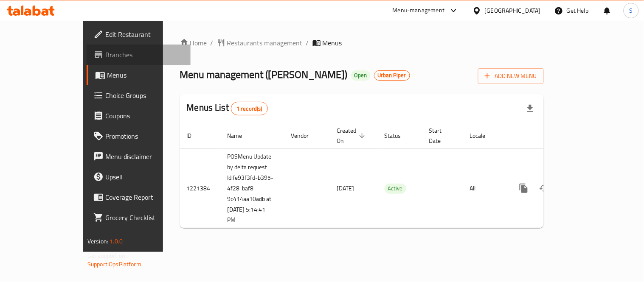 This screenshot has width=644, height=282. Describe the element at coordinates (391, 176) in the screenshot. I see `table: enhanced table` at that location.